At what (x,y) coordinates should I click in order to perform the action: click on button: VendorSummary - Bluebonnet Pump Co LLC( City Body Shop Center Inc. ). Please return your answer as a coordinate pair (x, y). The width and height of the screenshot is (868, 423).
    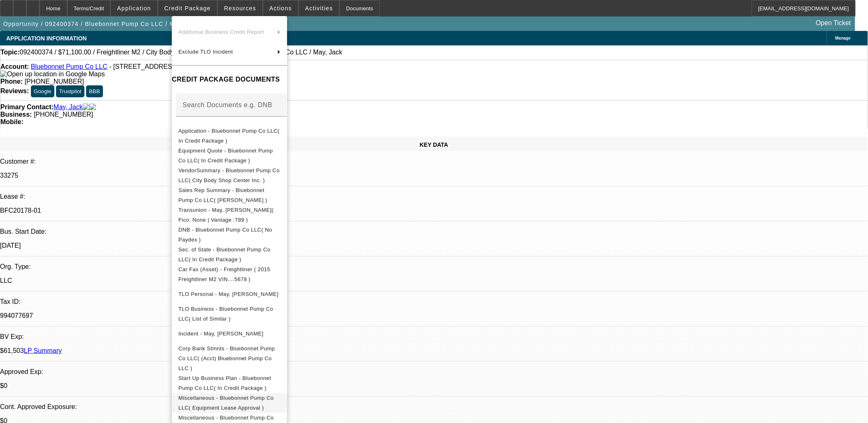
    Looking at the image, I should click on (229, 175).